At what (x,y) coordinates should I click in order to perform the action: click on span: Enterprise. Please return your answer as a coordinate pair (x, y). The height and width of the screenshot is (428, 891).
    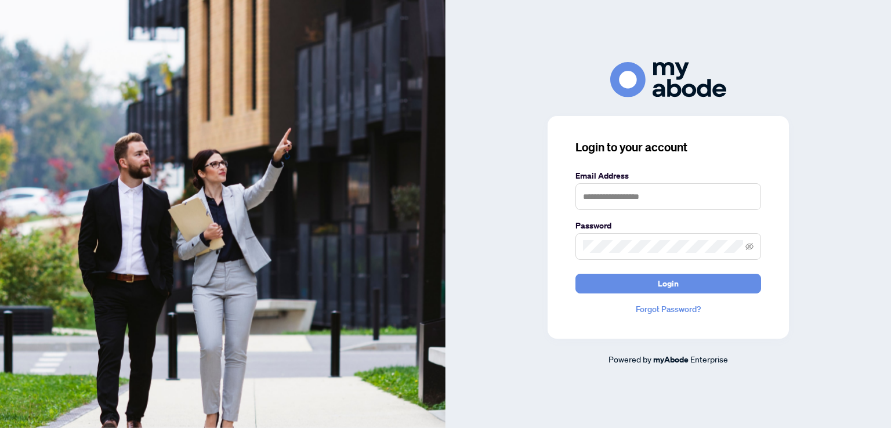
    Looking at the image, I should click on (709, 359).